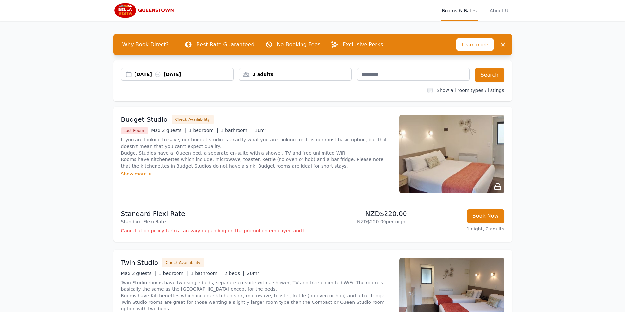 The image size is (625, 312). I want to click on p: 1 night, 2 adults, so click(458, 229).